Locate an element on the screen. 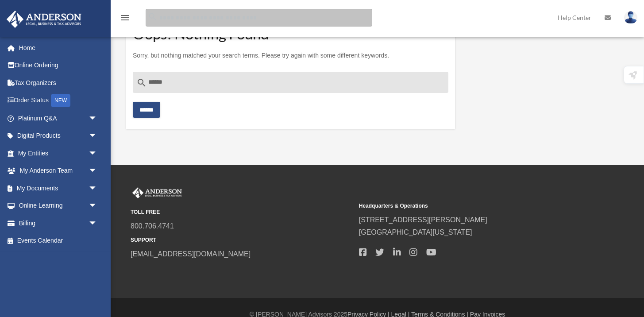 Image resolution: width=644 pixels, height=317 pixels. small: Headquarters & Operations is located at coordinates (470, 206).